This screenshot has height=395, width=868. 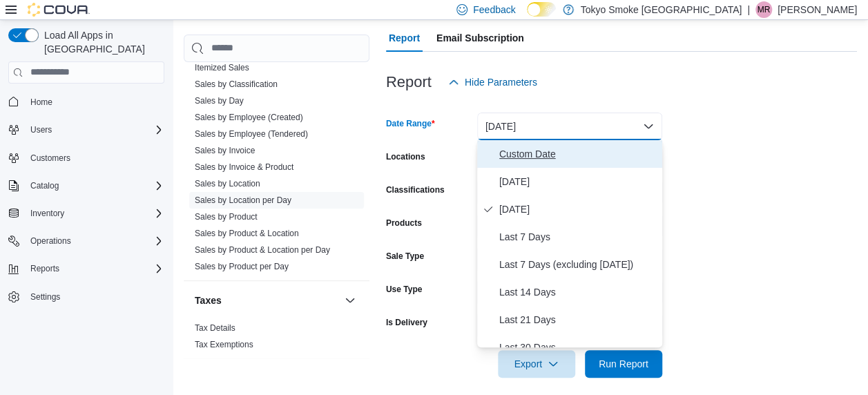 I want to click on div: Sales, so click(x=276, y=162).